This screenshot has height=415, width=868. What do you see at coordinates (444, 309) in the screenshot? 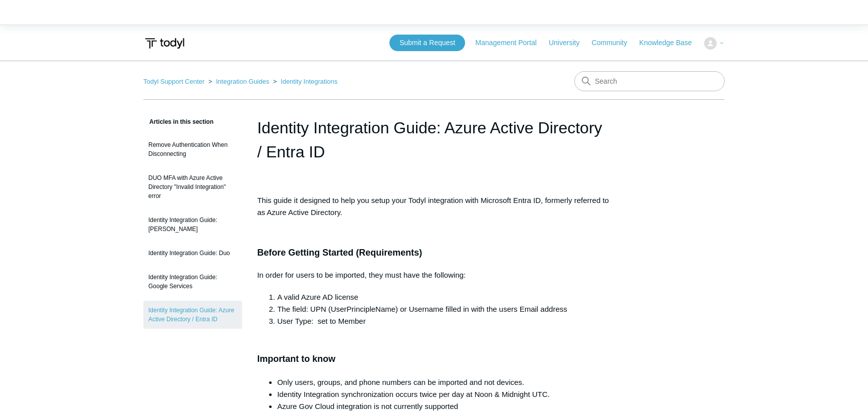
I see `li: The field: UPN (UserPrincipleName) or Username filled in with the users Email address` at bounding box center [444, 309].